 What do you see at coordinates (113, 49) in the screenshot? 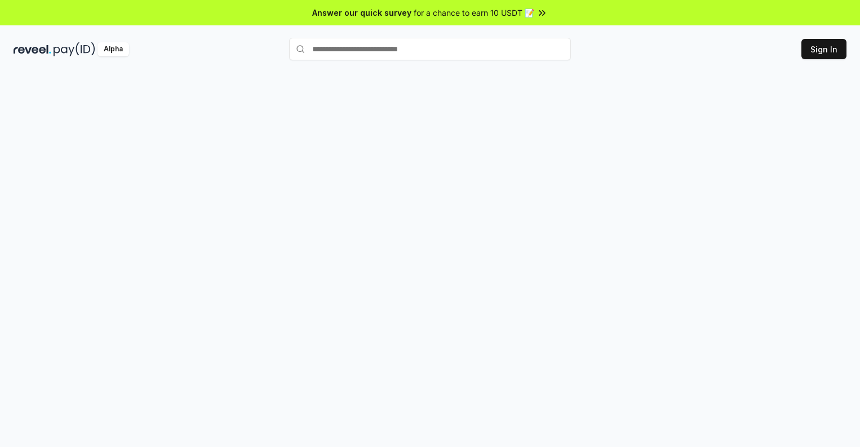
I see `div: Alpha` at bounding box center [113, 49].